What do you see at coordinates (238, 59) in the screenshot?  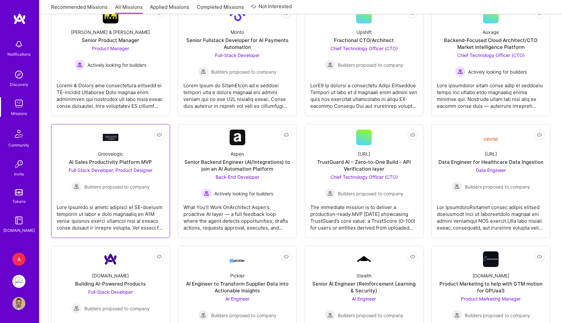 I see `a: Company LogoMontoSenior Fullstack Developer for AI Payments AutomationFull-Stack Developer Builde...` at bounding box center [238, 59].